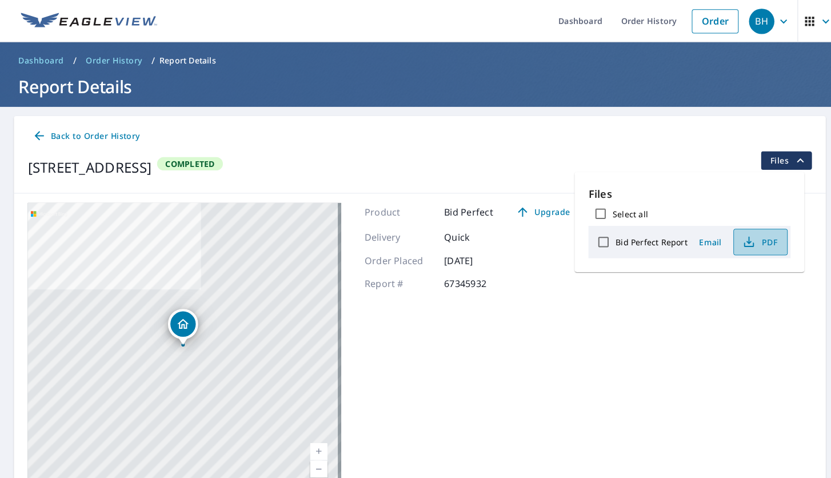 This screenshot has width=831, height=478. I want to click on span: Files, so click(781, 159).